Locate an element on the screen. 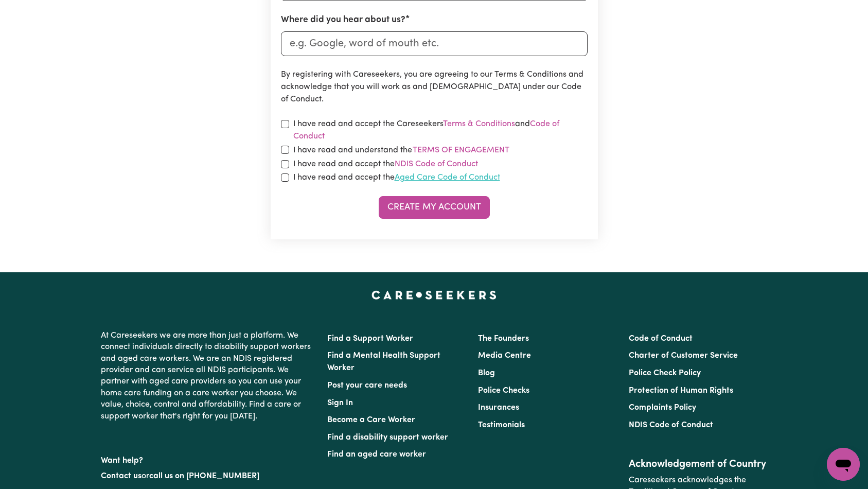 This screenshot has height=489, width=868. a: Police Check Policy is located at coordinates (665, 373).